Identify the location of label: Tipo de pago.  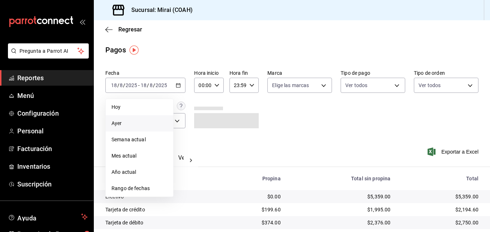
(373, 73).